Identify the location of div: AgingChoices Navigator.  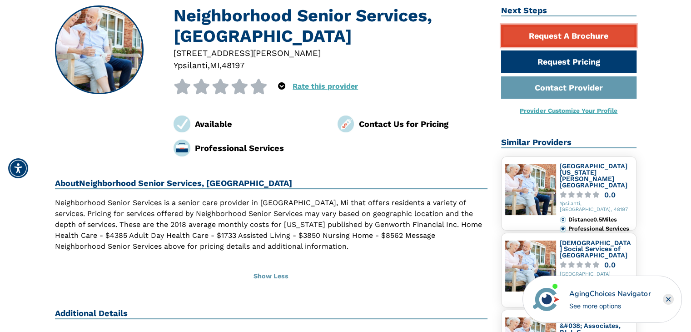
(610, 293).